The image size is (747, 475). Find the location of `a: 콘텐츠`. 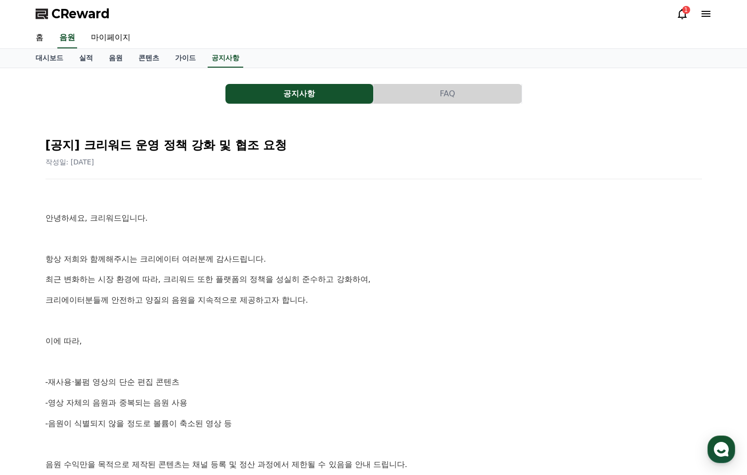

a: 콘텐츠 is located at coordinates (149, 58).